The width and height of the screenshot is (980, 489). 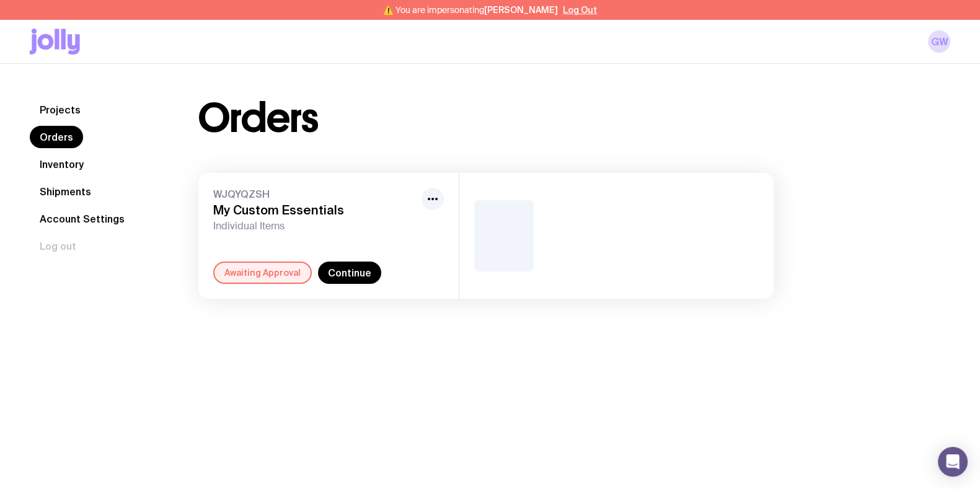 I want to click on a: Inventory, so click(x=61, y=164).